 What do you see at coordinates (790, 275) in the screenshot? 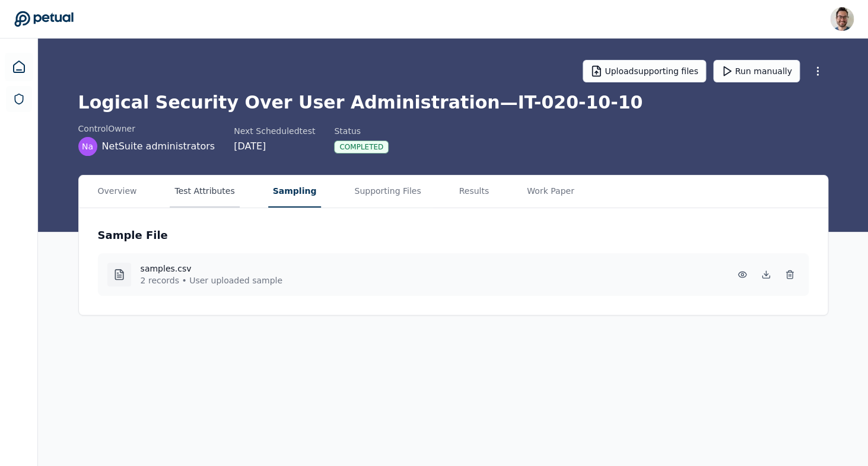
I see `button: Delete Sample File` at bounding box center [790, 275].